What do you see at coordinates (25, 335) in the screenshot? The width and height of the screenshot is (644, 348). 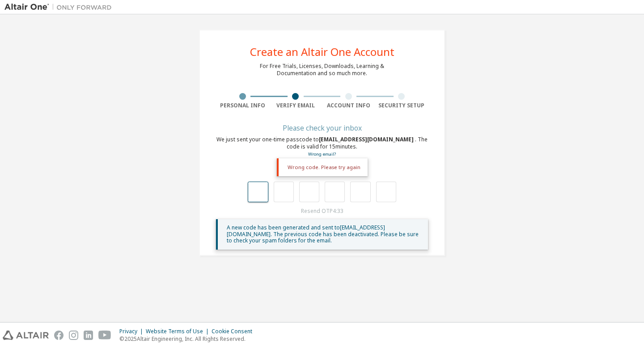 I see `img: altair_logo.svg` at bounding box center [25, 335].